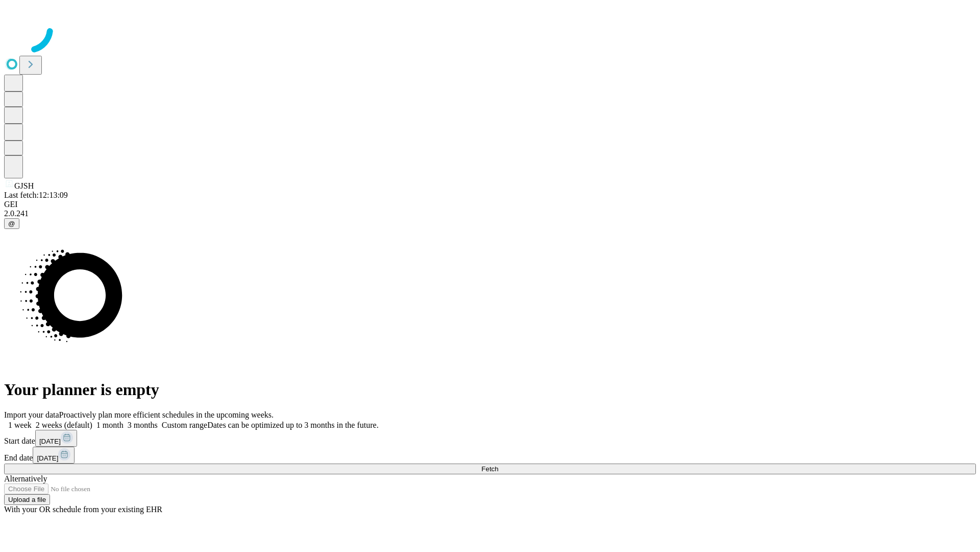 This screenshot has width=980, height=552. What do you see at coordinates (64, 425) in the screenshot?
I see `span: 2 weeks (default)` at bounding box center [64, 425].